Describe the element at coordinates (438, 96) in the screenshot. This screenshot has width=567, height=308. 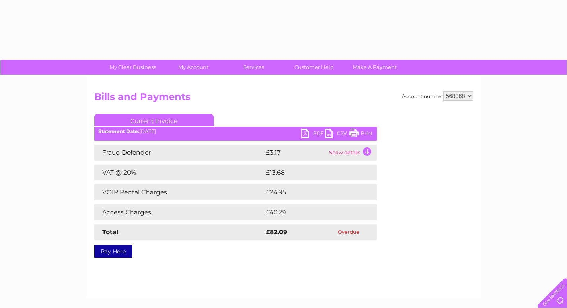
I see `div: Account number` at that location.